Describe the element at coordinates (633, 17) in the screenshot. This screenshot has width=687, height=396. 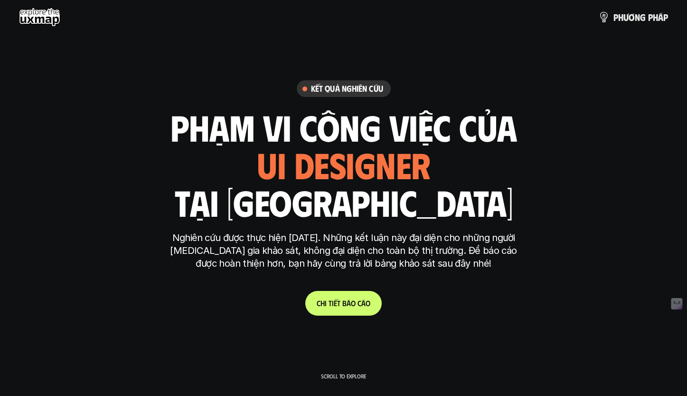
I see `a: phươngpháp` at that location.